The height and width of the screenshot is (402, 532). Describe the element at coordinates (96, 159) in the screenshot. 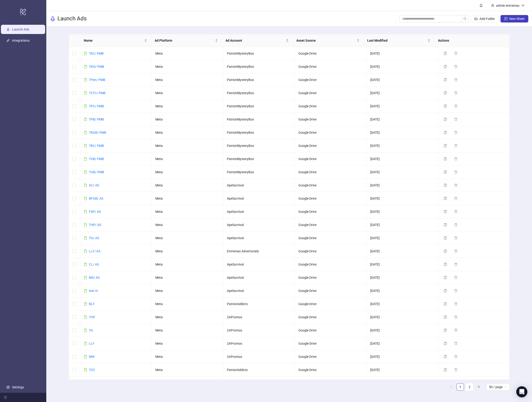

I see `a: TVB/ PMB` at that location.